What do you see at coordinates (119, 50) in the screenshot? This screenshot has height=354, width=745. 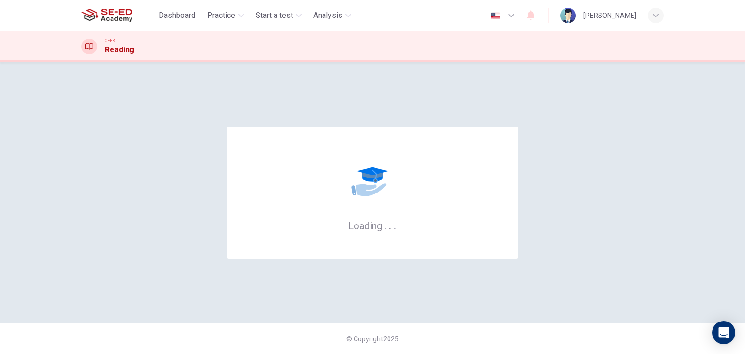 I see `h1: Reading` at bounding box center [119, 50].